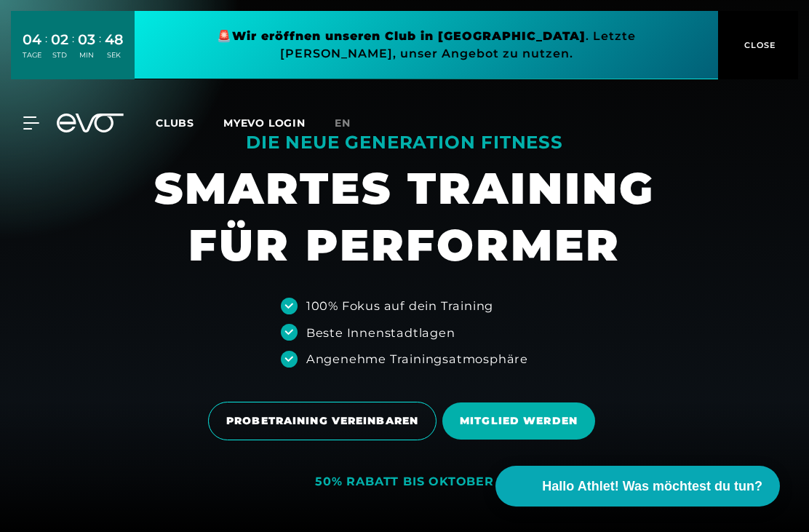 The width and height of the screenshot is (809, 532). I want to click on div: TAGE, so click(32, 55).